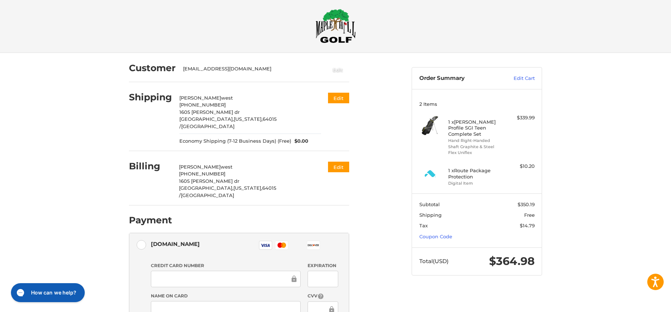 Image resolution: width=671 pixels, height=312 pixels. What do you see at coordinates (46, 12) in the screenshot?
I see `h2: How can we help?` at bounding box center [46, 12].